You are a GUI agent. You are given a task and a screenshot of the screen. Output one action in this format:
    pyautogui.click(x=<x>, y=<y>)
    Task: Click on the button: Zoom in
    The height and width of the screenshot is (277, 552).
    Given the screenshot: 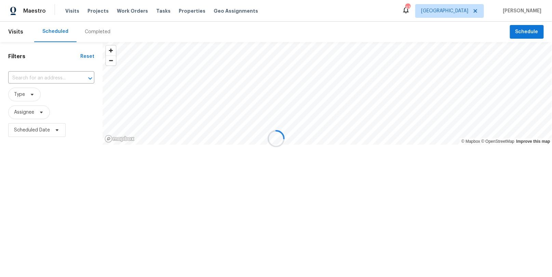 What is the action you would take?
    pyautogui.click(x=111, y=50)
    